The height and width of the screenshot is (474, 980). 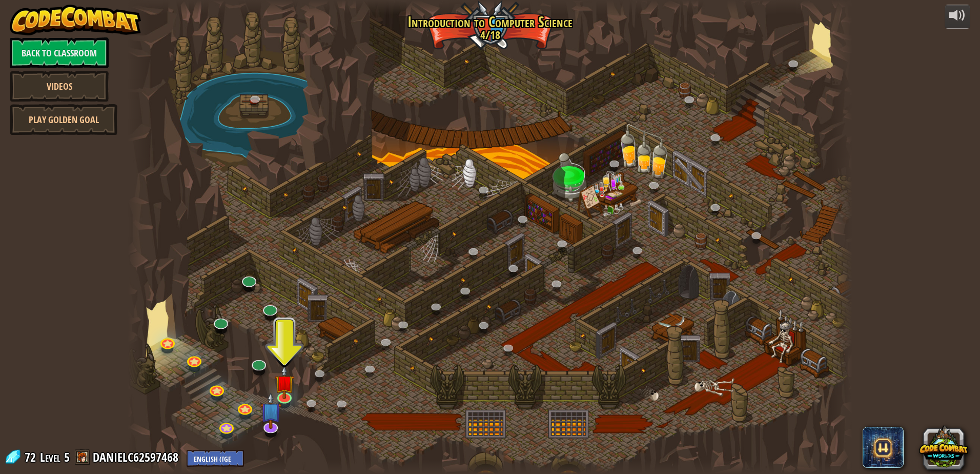 What do you see at coordinates (67, 457) in the screenshot?
I see `span: 5` at bounding box center [67, 457].